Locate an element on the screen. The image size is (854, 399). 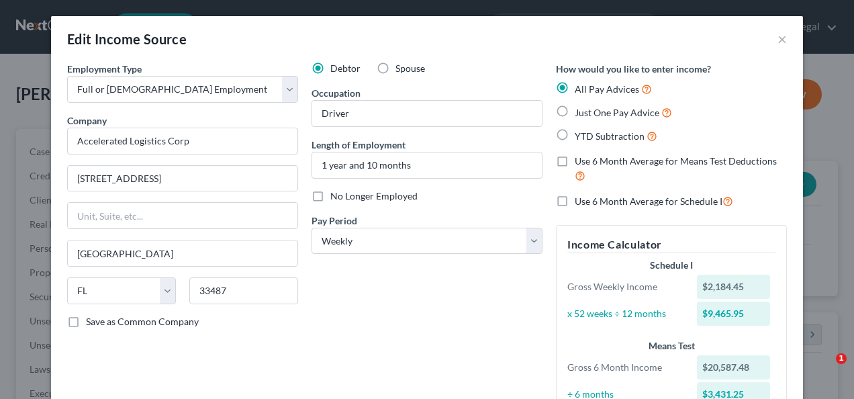
input: Enter zip... is located at coordinates (244, 291).